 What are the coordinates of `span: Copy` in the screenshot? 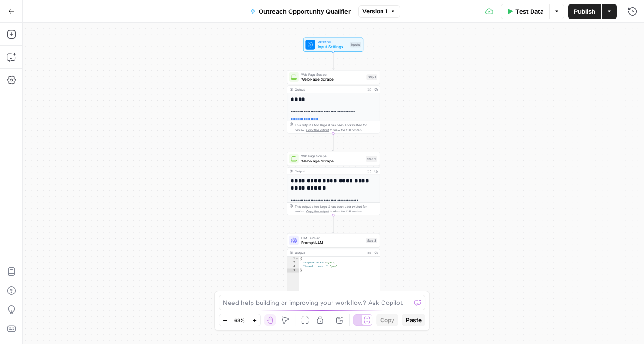 It's located at (387, 320).